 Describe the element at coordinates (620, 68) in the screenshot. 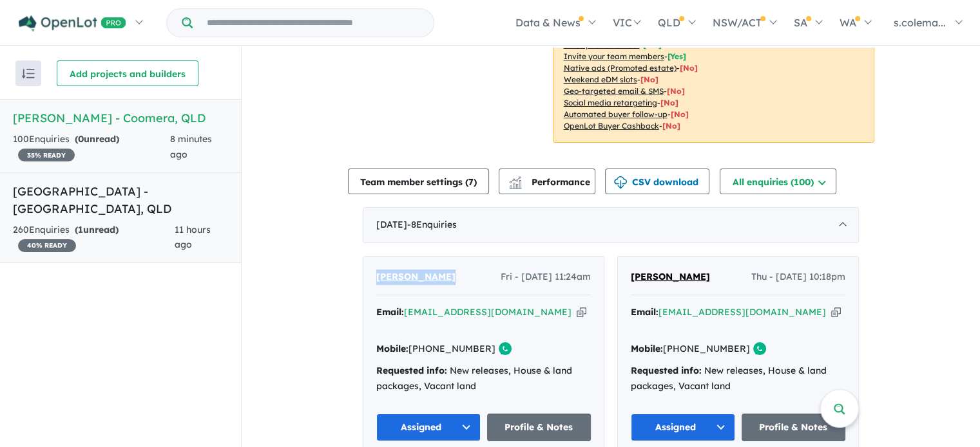

I see `u: Native ads (Promoted estate)` at that location.